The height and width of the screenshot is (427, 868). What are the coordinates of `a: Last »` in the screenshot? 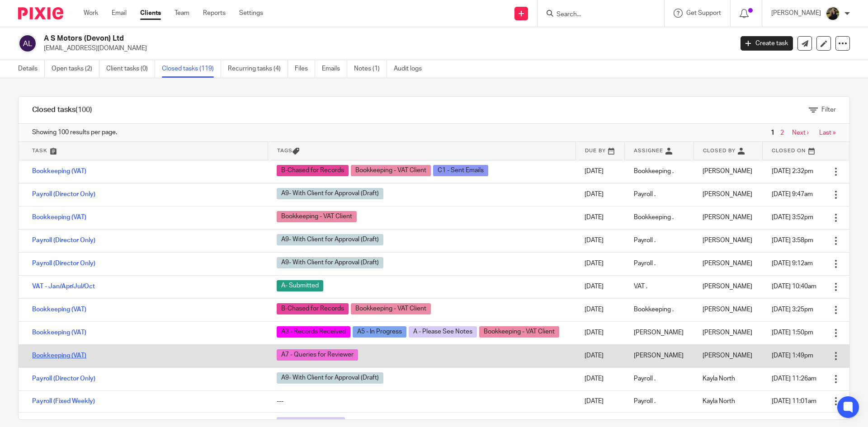 It's located at (827, 133).